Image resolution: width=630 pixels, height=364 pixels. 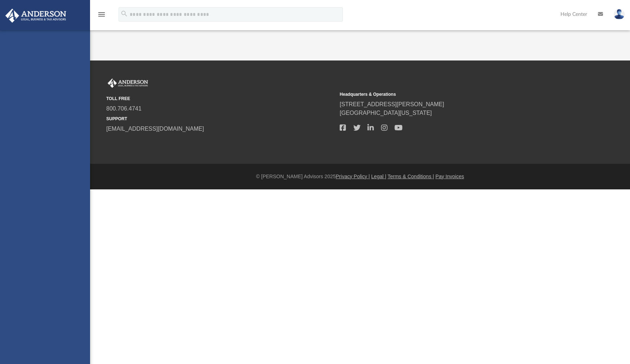 What do you see at coordinates (410, 176) in the screenshot?
I see `a: Terms & Conditions |` at bounding box center [410, 176].